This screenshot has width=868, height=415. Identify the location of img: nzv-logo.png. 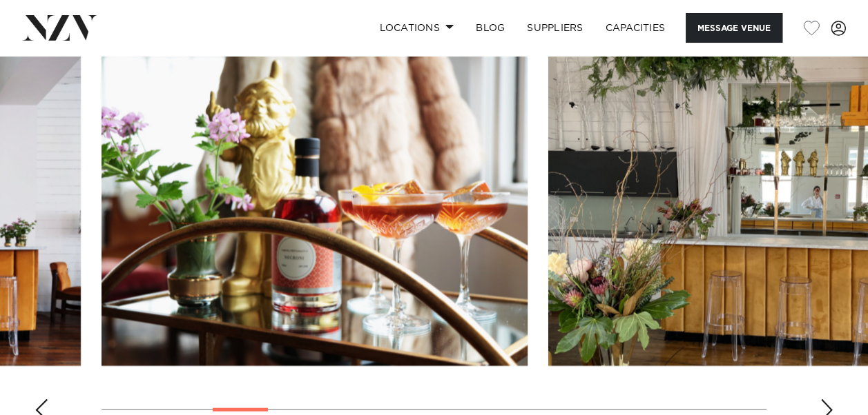
(59, 27).